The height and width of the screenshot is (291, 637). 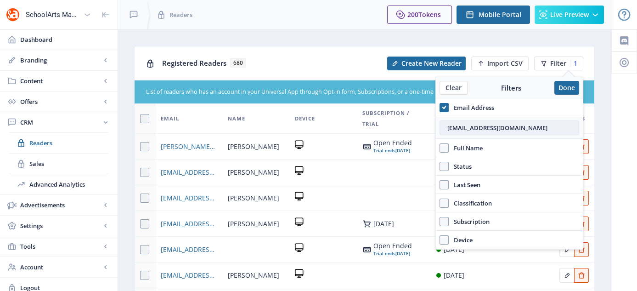 What do you see at coordinates (237, 119) in the screenshot?
I see `span: Name` at bounding box center [237, 119].